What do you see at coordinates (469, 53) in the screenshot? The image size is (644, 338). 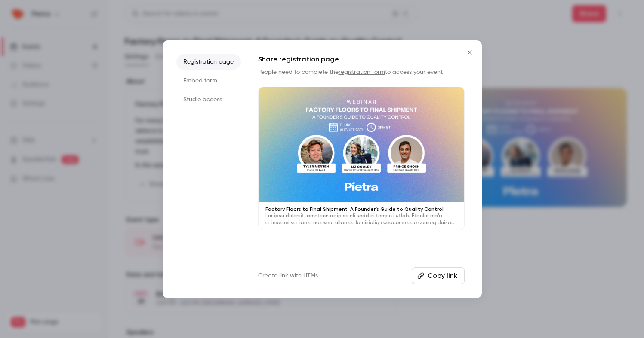 I see `button: Close` at bounding box center [469, 53].